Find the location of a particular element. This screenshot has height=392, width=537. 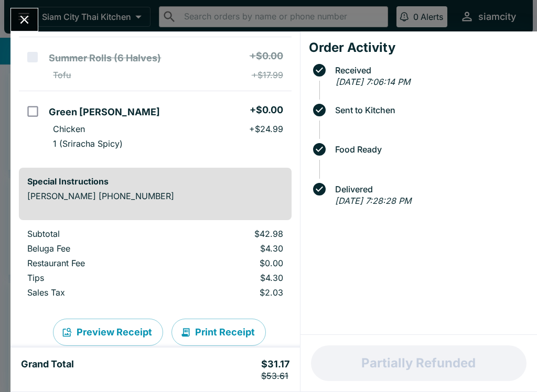

p: $42.98 is located at coordinates (231, 234).